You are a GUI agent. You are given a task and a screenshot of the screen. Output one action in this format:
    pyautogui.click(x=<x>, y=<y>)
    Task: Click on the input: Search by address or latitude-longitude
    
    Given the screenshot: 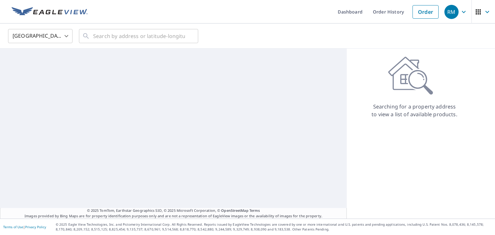 What is the action you would take?
    pyautogui.click(x=139, y=36)
    